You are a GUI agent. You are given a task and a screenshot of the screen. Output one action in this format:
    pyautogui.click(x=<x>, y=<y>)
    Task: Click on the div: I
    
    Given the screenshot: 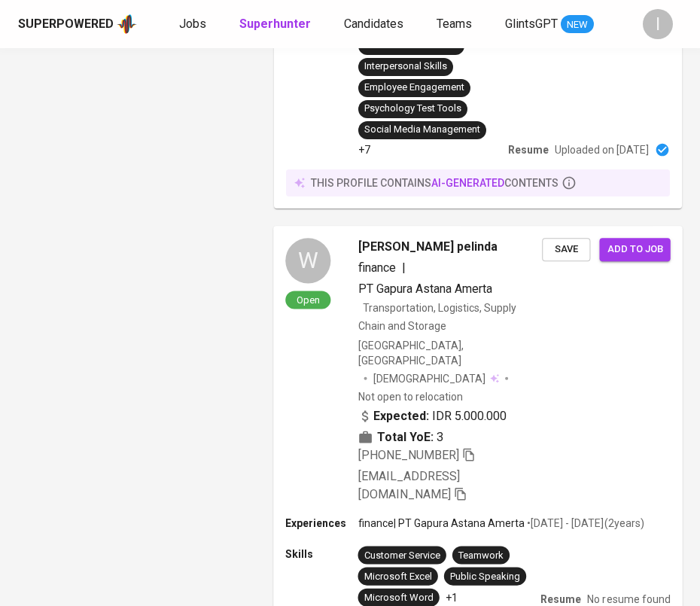 What is the action you would take?
    pyautogui.click(x=658, y=24)
    